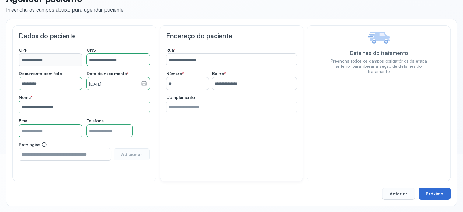 This screenshot has width=463, height=212. I want to click on button: Adicionar, so click(132, 154).